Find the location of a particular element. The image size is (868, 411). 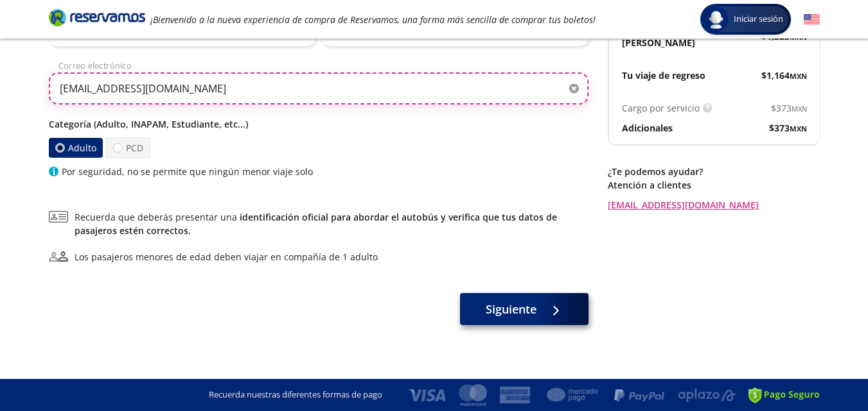

button: Siguiente is located at coordinates (524, 309).